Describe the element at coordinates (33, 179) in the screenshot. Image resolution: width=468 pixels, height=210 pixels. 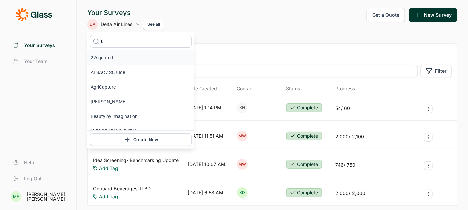
I see `span: Log Out` at that location.